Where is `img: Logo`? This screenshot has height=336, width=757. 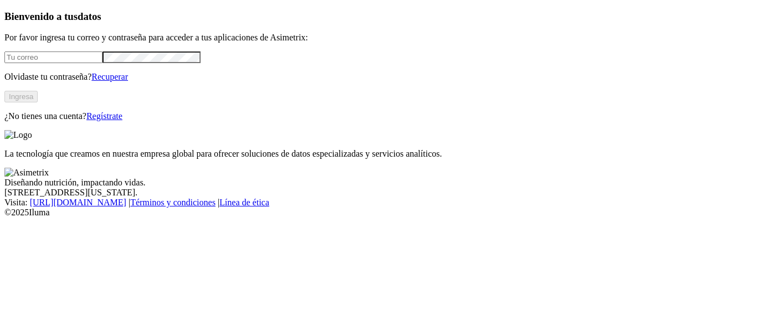
img: Logo is located at coordinates (18, 135).